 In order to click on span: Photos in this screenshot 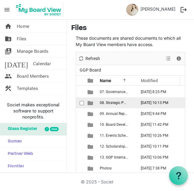, I will do `click(105, 169)`.